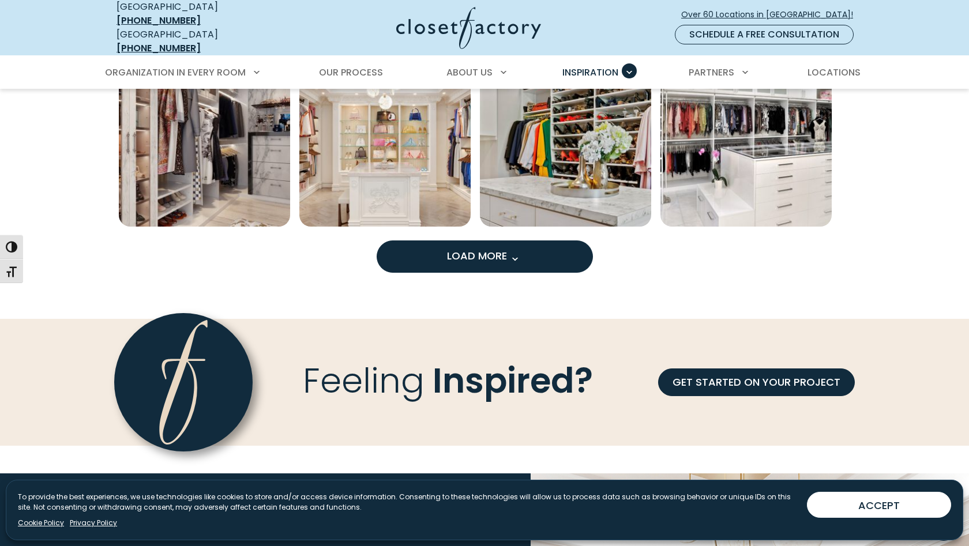 The width and height of the screenshot is (969, 546). What do you see at coordinates (764, 35) in the screenshot?
I see `a: Schedule a Free Consultation` at bounding box center [764, 35].